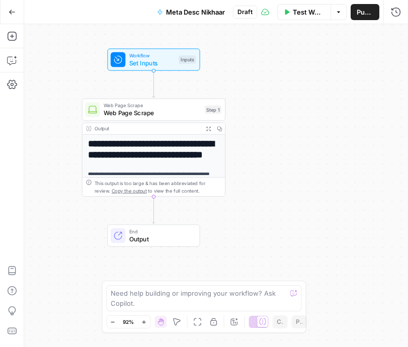 The image size is (408, 347). What do you see at coordinates (299, 322) in the screenshot?
I see `span: Paste` at bounding box center [299, 322].